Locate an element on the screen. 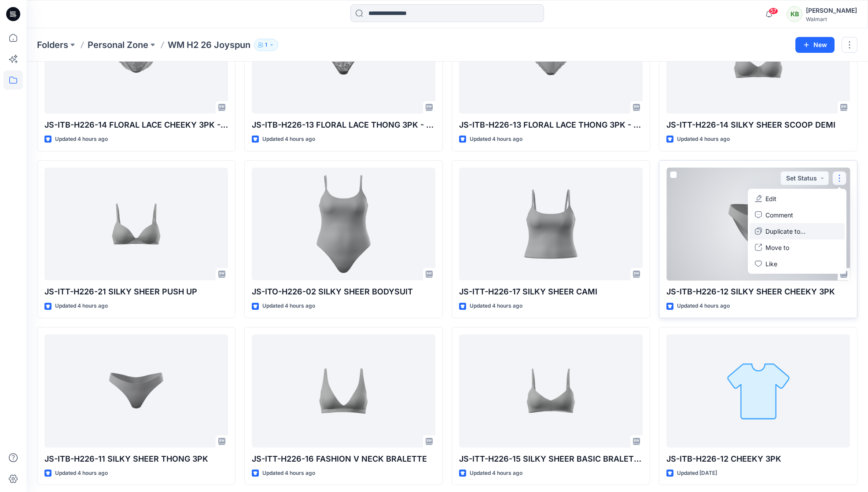 The height and width of the screenshot is (492, 868). button: New is located at coordinates (814, 45).